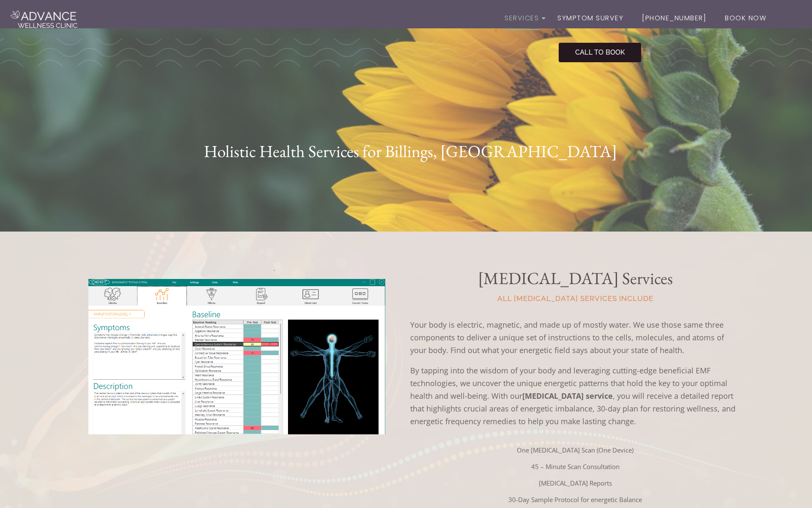  I want to click on p: By tapping into the wisdom of your body and leveraging cutting-edge beneficial EMF technologies, ..., so click(575, 396).